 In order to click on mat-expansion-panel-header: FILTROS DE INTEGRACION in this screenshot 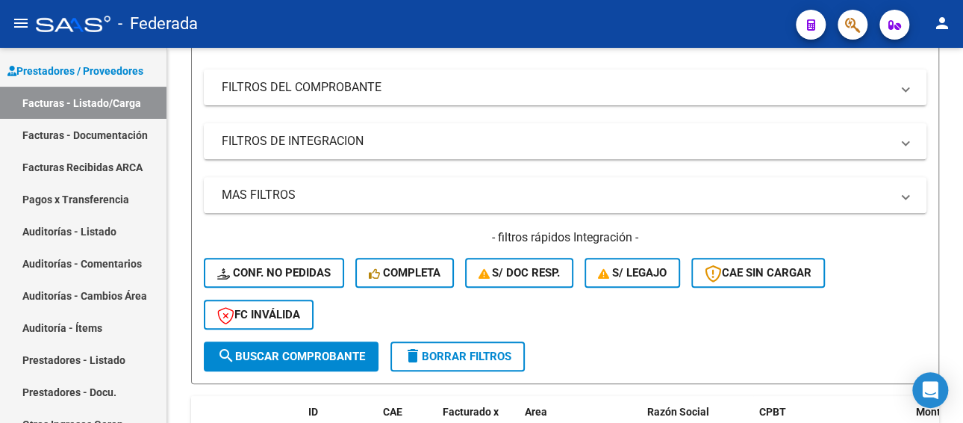, I will do `click(565, 141)`.